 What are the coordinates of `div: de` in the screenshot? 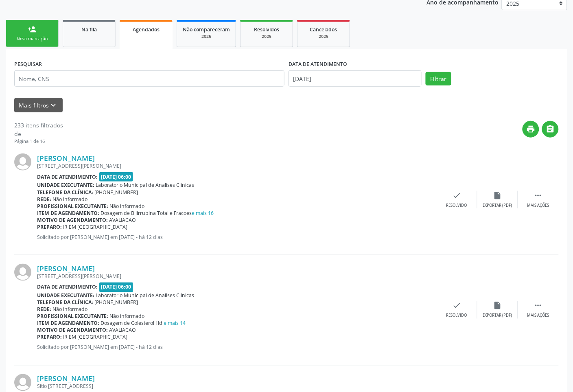 It's located at (39, 134).